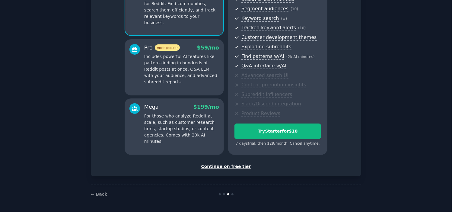  Describe the element at coordinates (300, 57) in the screenshot. I see `span: ( 2k AI minutes )` at that location.